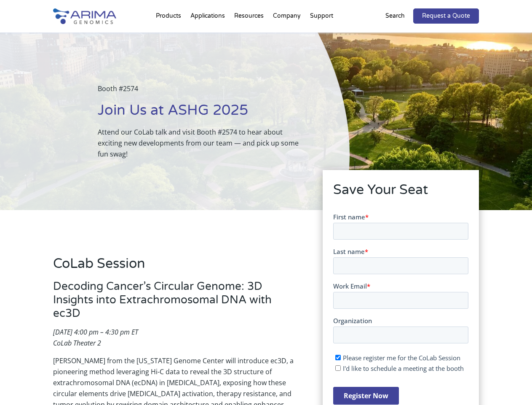 Image resolution: width=532 pixels, height=405 pixels. What do you see at coordinates (396, 16) in the screenshot?
I see `p: Search` at bounding box center [396, 16].